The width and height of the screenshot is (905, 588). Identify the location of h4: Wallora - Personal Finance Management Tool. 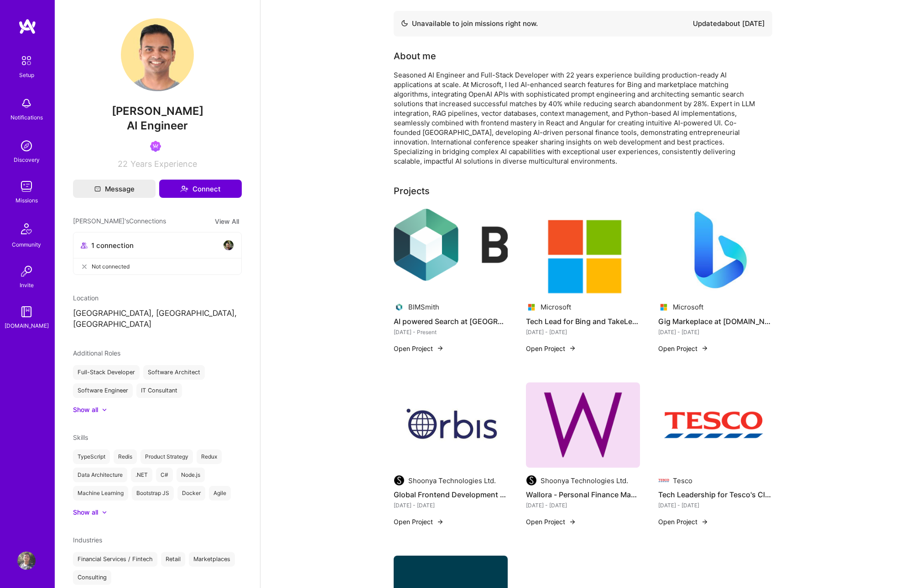
(583, 494).